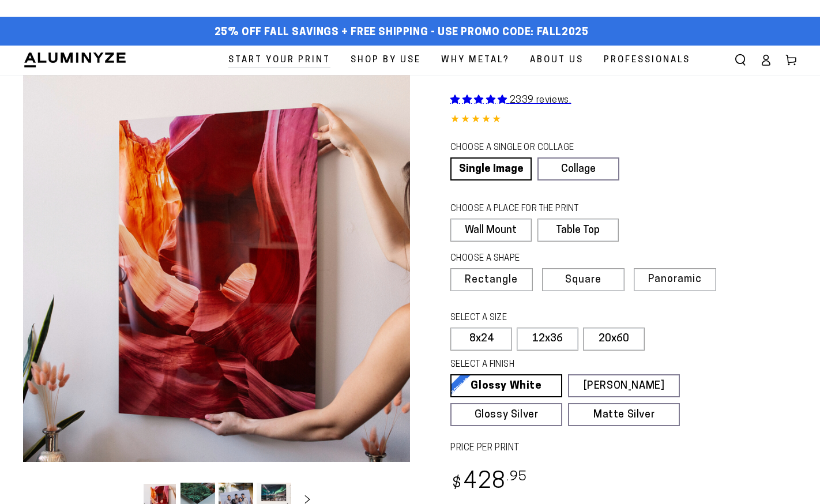 Image resolution: width=820 pixels, height=504 pixels. I want to click on a: 2339 reviews., so click(510, 100).